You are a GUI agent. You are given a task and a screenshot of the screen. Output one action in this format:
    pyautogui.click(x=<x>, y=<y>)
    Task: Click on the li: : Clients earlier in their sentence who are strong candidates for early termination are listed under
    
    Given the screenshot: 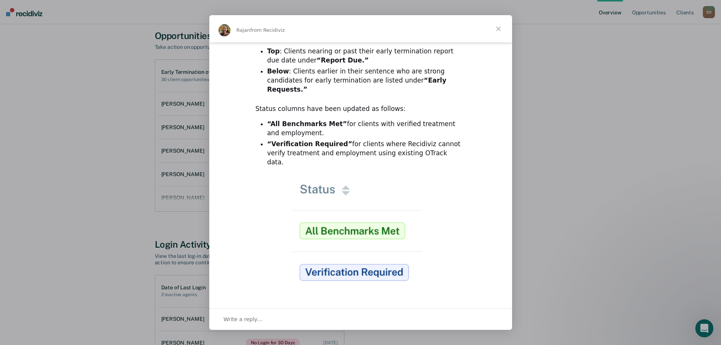 What is the action you would take?
    pyautogui.click(x=367, y=81)
    